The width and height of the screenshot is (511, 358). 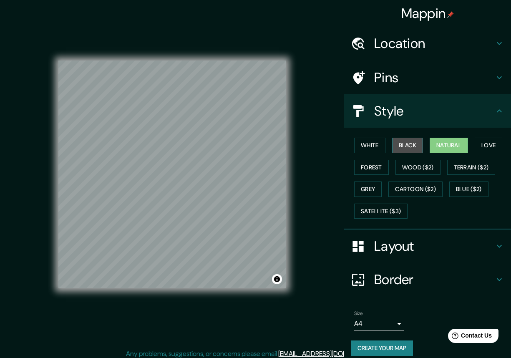 I want to click on div: Border, so click(x=428, y=280).